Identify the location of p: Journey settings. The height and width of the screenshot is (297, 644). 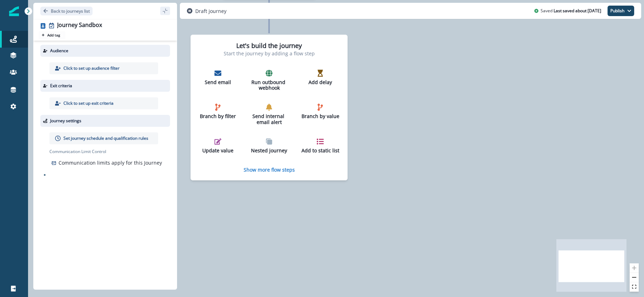
(66, 121).